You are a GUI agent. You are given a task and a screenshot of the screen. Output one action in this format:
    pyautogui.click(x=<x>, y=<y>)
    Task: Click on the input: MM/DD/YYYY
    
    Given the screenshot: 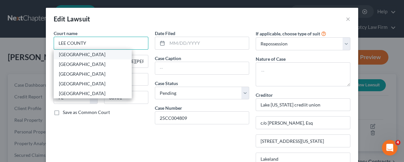 What is the action you would take?
    pyautogui.click(x=208, y=43)
    